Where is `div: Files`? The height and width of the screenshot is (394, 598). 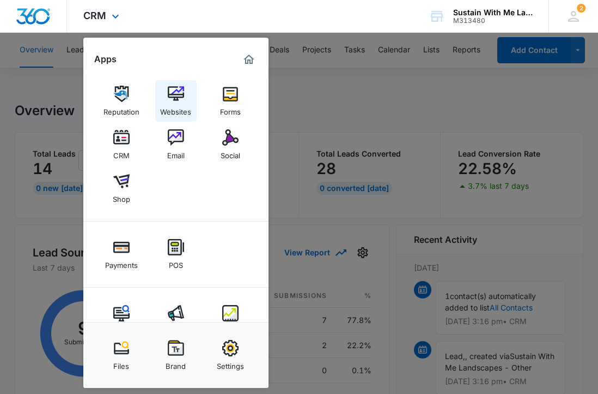 div: Files is located at coordinates (121, 363).